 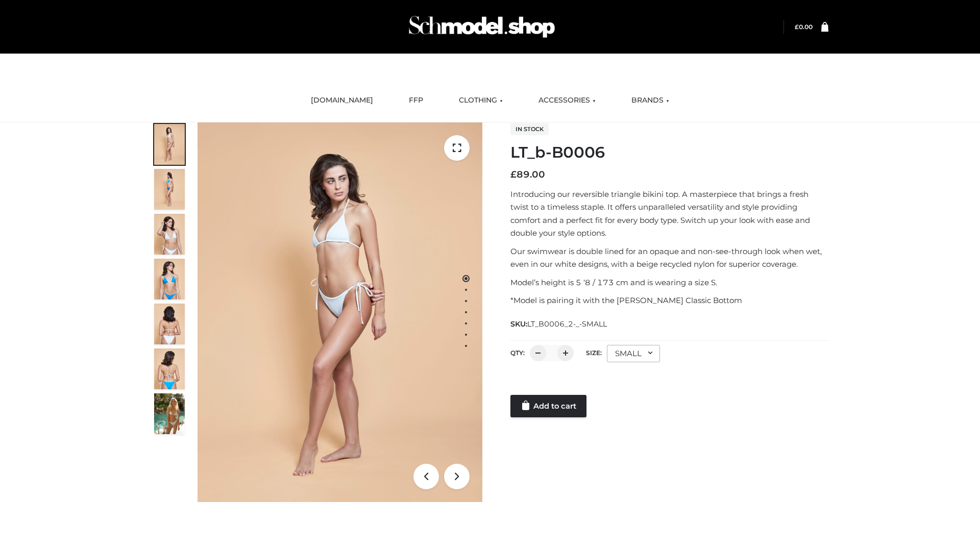 I want to click on h1: LT_b-B0006, so click(x=669, y=152).